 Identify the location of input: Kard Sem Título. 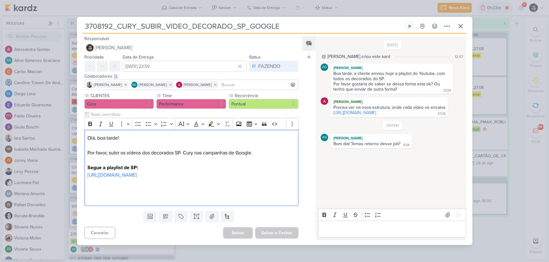
(243, 26).